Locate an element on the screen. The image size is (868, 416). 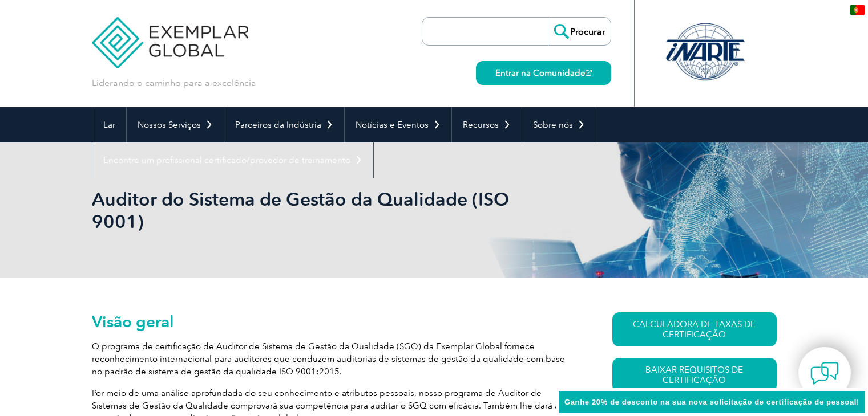
a: Lar is located at coordinates (109, 125).